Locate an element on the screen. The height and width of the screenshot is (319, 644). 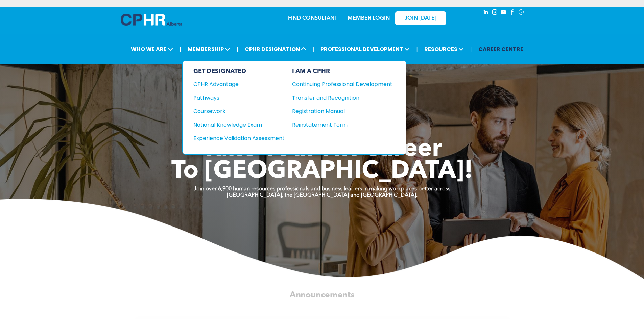
a: Reinstatement Form is located at coordinates (342, 125).